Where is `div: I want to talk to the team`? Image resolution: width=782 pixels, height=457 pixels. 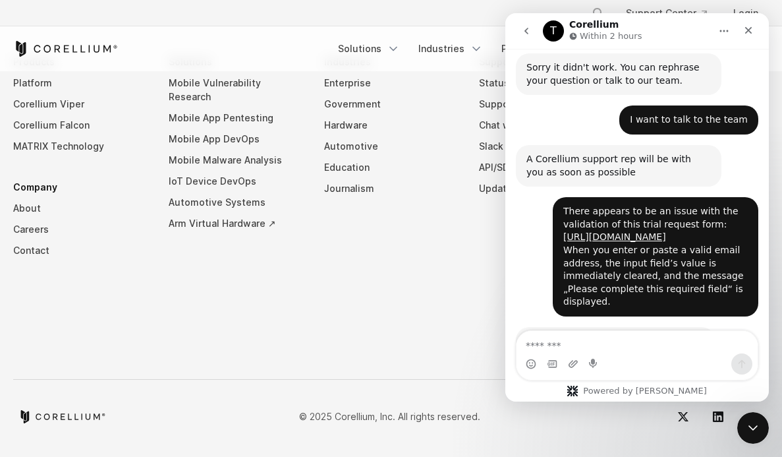 div: I want to talk to the team is located at coordinates (183, 107).